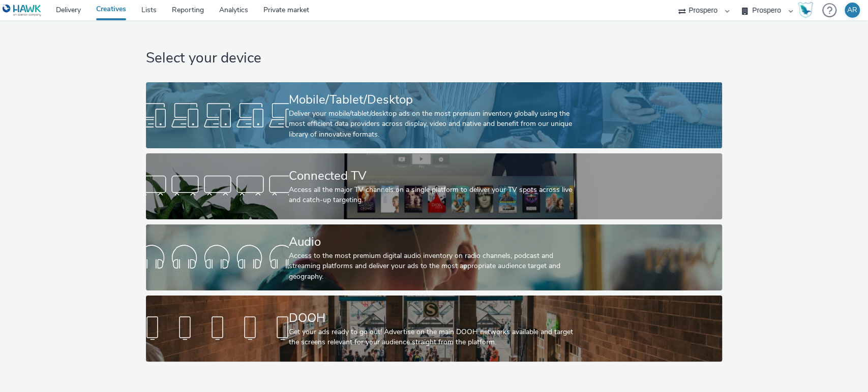 This screenshot has width=868, height=392. Describe the element at coordinates (806, 10) in the screenshot. I see `div: Hawk Academy` at that location.